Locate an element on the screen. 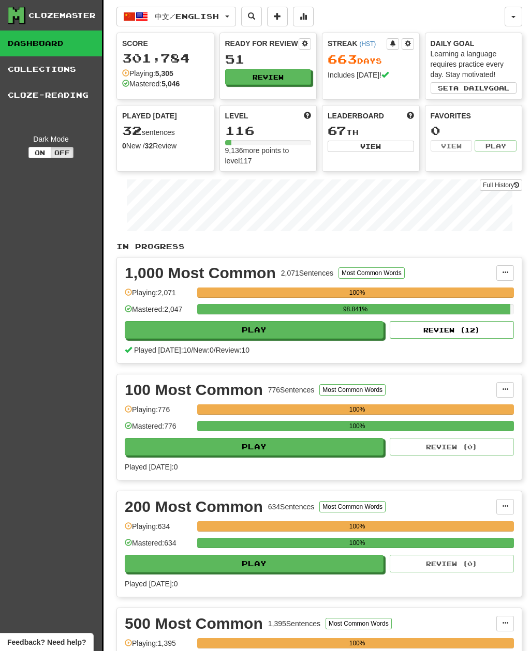  div: 51 is located at coordinates (268, 59).